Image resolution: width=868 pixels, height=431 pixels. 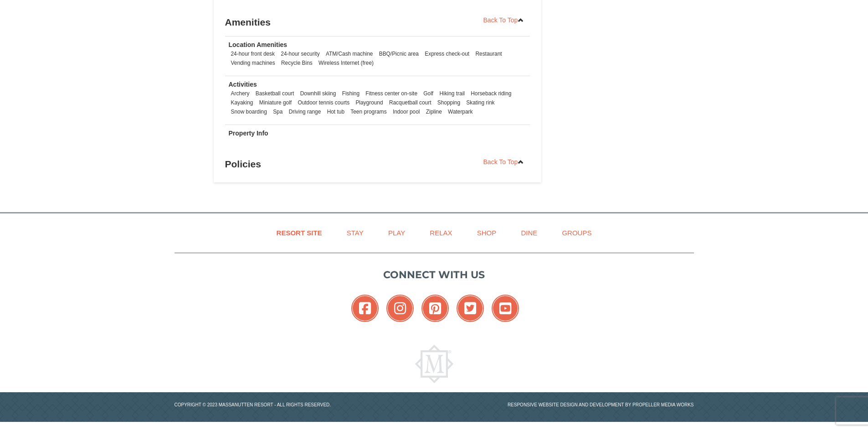 I want to click on h3: Amenities, so click(x=378, y=22).